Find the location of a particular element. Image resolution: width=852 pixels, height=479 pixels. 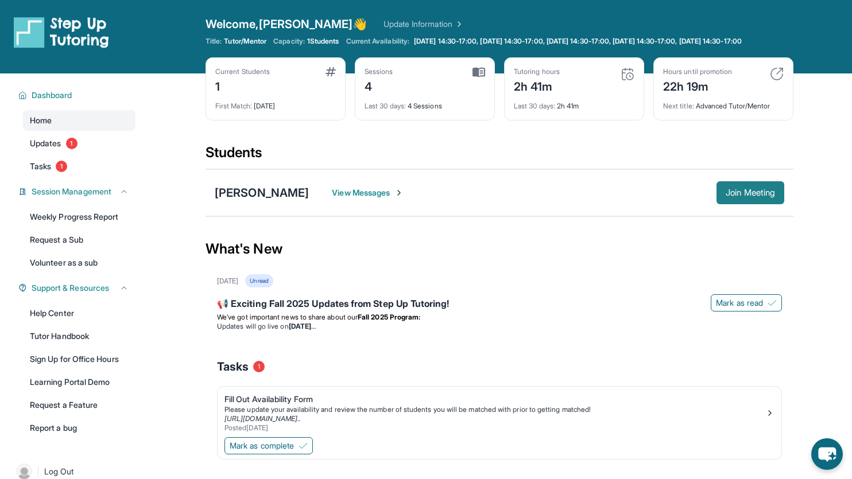

button: Mark as read is located at coordinates (746, 303).